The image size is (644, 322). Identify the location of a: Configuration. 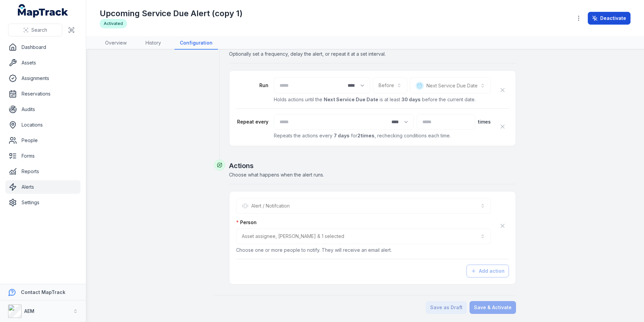
(196, 44).